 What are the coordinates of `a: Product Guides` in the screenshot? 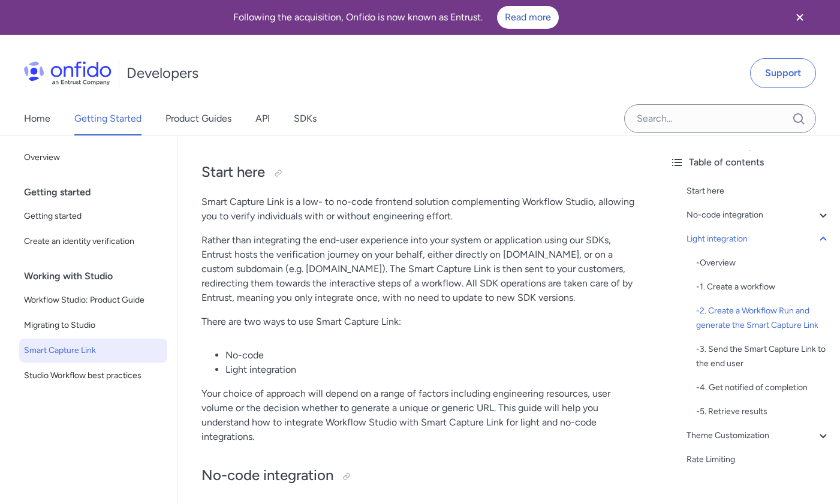 It's located at (199, 119).